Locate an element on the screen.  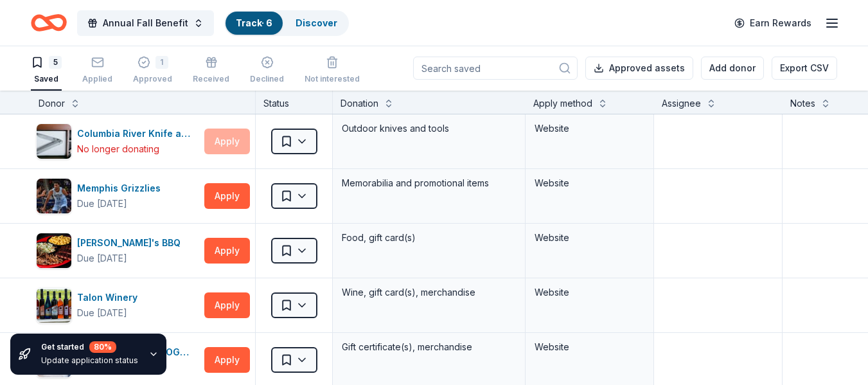
button: Applied is located at coordinates (97, 71).